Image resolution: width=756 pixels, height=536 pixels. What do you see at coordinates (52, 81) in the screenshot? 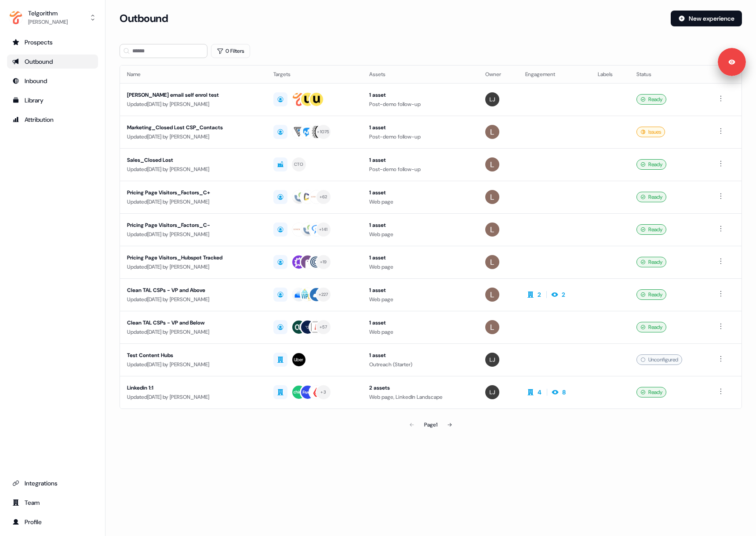
I see `a: Go to Inbound` at bounding box center [52, 81].